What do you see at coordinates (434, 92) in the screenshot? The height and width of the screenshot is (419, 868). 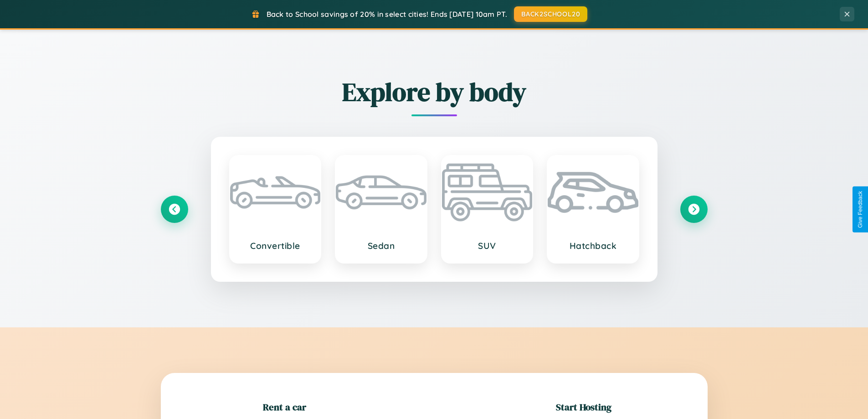 I see `h2: Explore by body` at bounding box center [434, 92].